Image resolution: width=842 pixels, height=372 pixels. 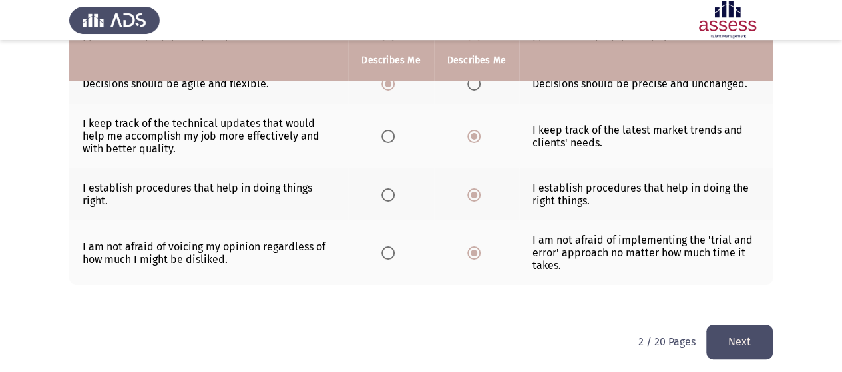 What do you see at coordinates (208, 136) in the screenshot?
I see `td: I keep track of the technical updates that would help me accomplish my job more effectively and w...` at bounding box center [208, 136].